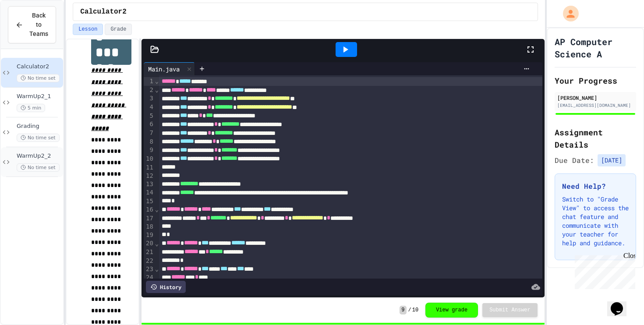  I want to click on div: 10, so click(149, 159).